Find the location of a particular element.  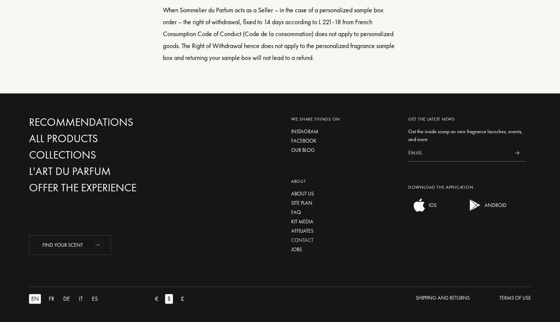

div: ES is located at coordinates (95, 299).